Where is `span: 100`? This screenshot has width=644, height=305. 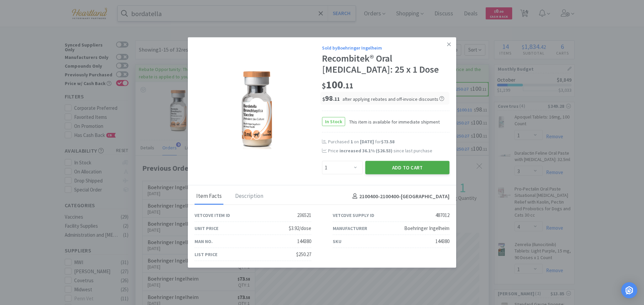
span: 100 is located at coordinates (337, 85).